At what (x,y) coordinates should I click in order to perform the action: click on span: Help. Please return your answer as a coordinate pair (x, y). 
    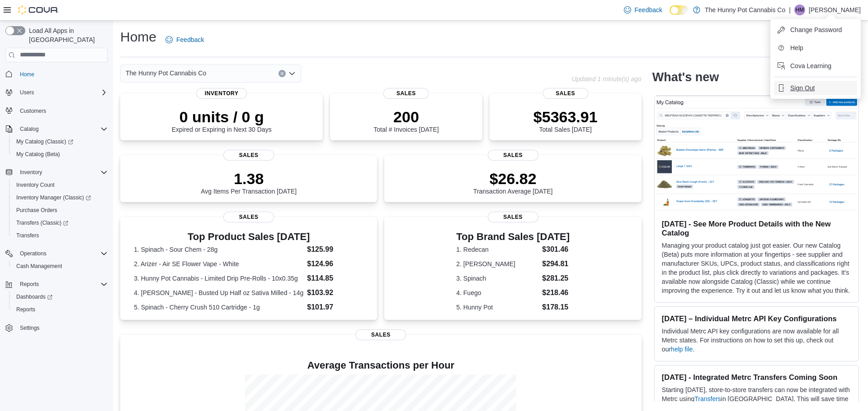
    Looking at the image, I should click on (797, 48).